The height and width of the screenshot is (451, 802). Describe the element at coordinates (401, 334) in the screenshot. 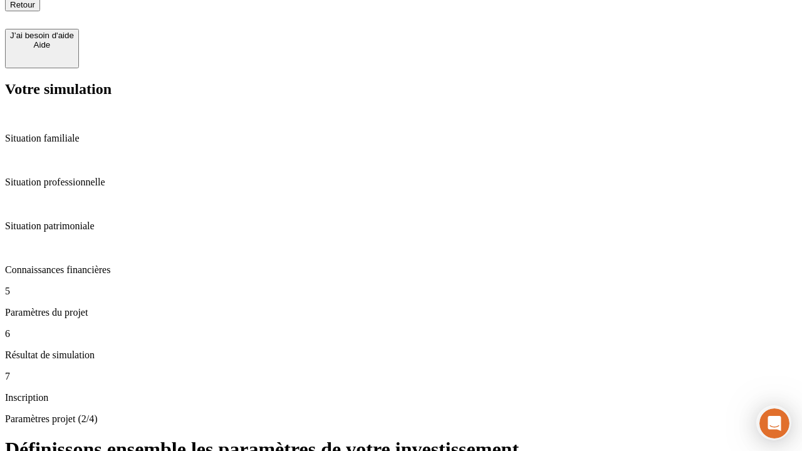

I see `p: 6` at that location.